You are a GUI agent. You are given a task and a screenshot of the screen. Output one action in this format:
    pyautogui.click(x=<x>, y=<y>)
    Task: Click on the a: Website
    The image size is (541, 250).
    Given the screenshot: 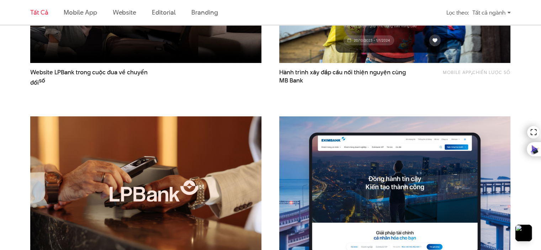 What is the action you would take?
    pyautogui.click(x=125, y=12)
    